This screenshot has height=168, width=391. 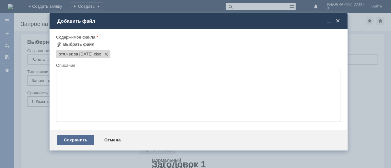 I want to click on span: Закрыть, so click(x=338, y=21).